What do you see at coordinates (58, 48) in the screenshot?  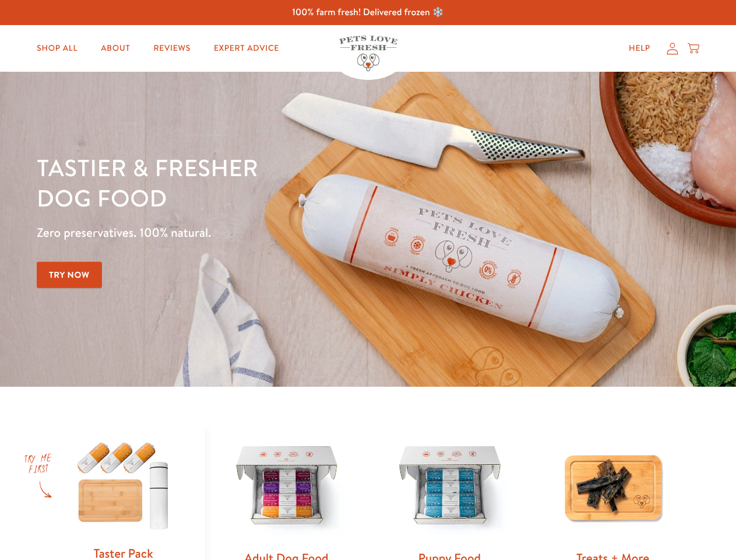 I see `a: Shop All` at bounding box center [58, 48].